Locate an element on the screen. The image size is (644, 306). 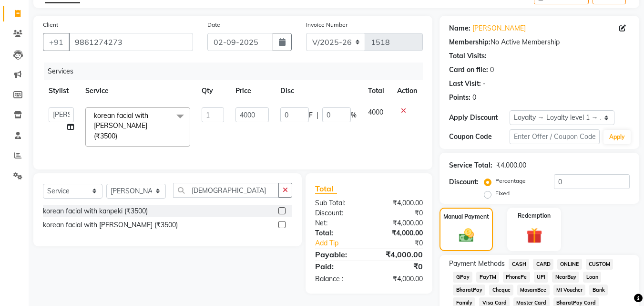
span: Payment Methods is located at coordinates (476, 263).